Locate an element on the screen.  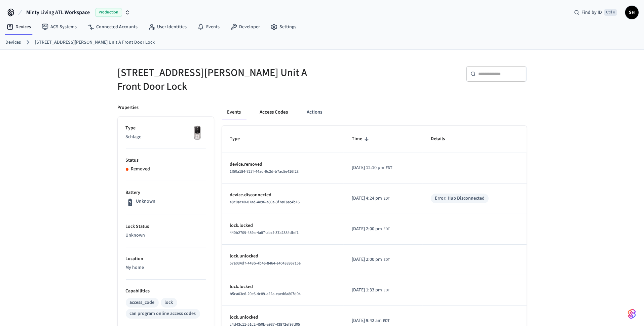
div: access_code is located at coordinates (142, 303).